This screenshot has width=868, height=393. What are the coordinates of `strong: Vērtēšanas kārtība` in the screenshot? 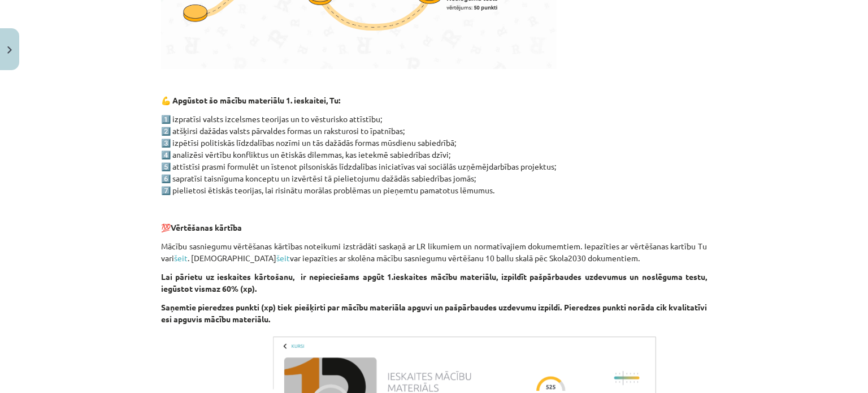 It's located at (206, 227).